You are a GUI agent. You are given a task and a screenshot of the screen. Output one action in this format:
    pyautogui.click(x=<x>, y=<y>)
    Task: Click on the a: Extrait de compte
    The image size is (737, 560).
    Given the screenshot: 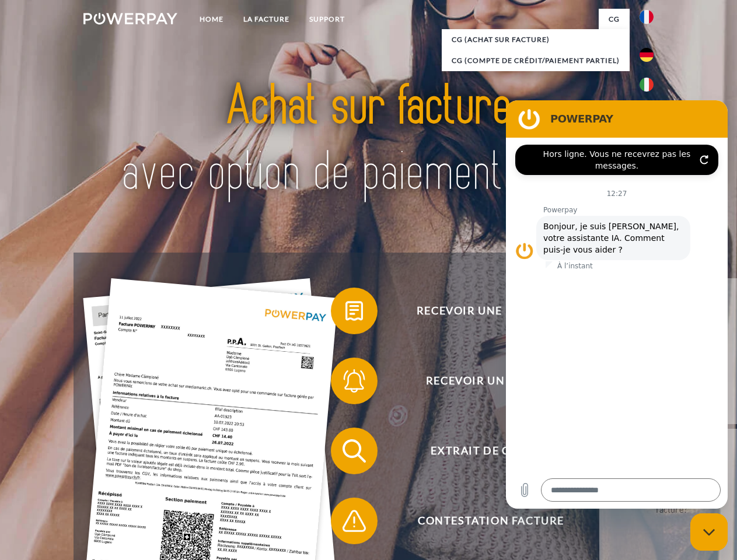 What is the action you would take?
    pyautogui.click(x=482, y=451)
    